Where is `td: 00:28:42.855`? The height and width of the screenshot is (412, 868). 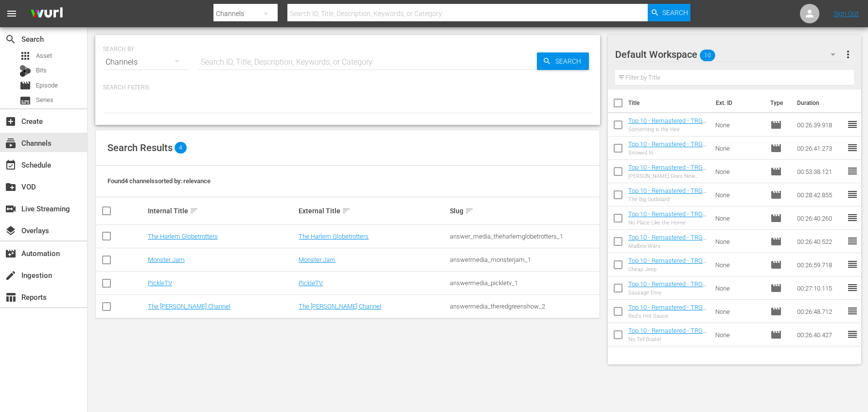
td: 00:28:42.855 is located at coordinates (820, 195).